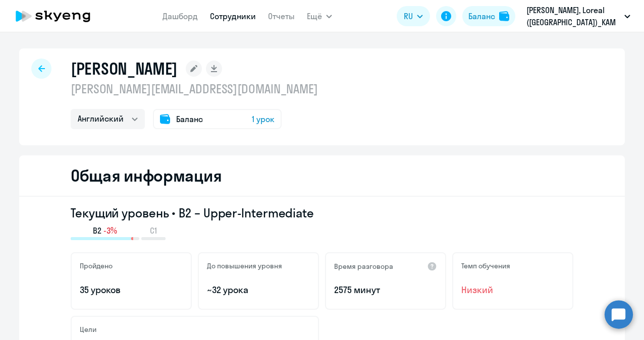  Describe the element at coordinates (314, 16) in the screenshot. I see `span: Ещё` at that location.